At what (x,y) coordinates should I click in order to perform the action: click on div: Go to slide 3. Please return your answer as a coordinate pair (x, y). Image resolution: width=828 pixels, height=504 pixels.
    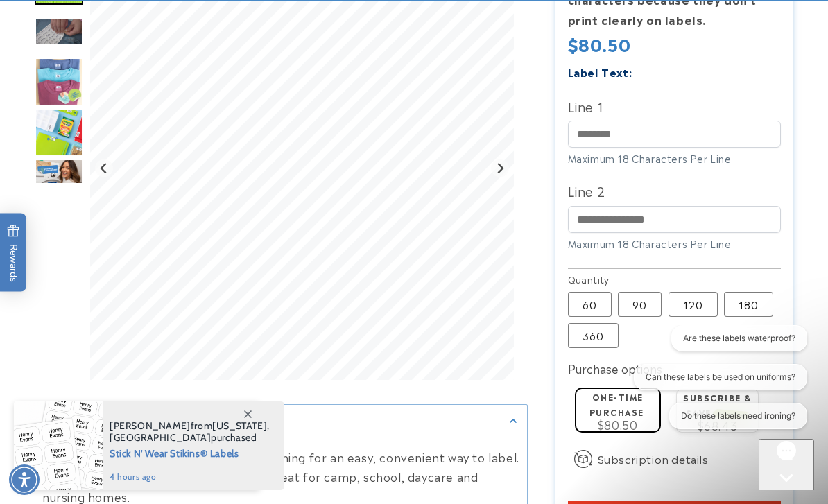
    Looking at the image, I should click on (59, 31).